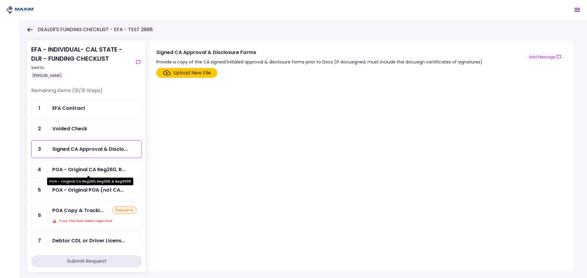  What do you see at coordinates (192, 73) in the screenshot?
I see `div: Upload New File` at bounding box center [192, 73].